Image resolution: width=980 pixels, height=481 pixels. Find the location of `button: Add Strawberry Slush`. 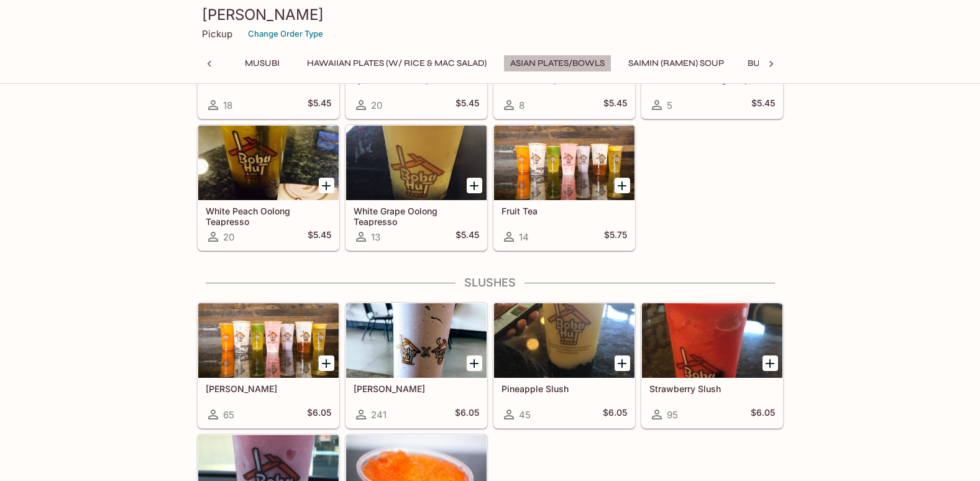

button: Add Strawberry Slush is located at coordinates (770, 363).